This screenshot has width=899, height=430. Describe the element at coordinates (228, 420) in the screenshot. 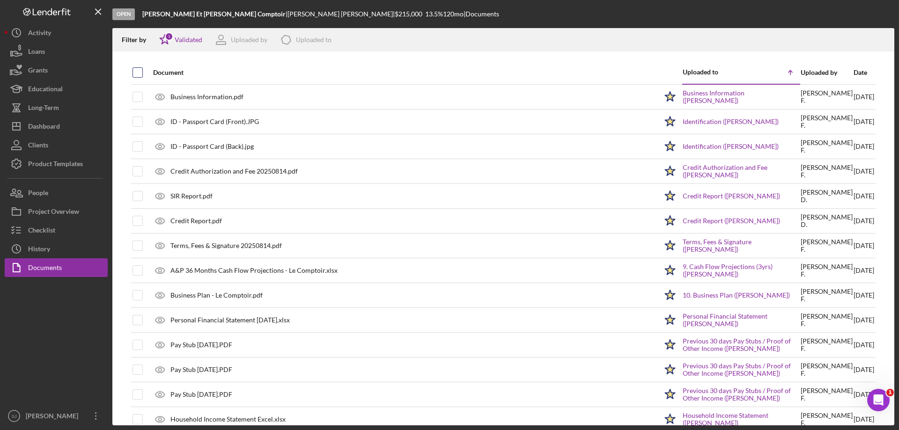

I see `div: Household Income Statement Excel.xlsx` at that location.